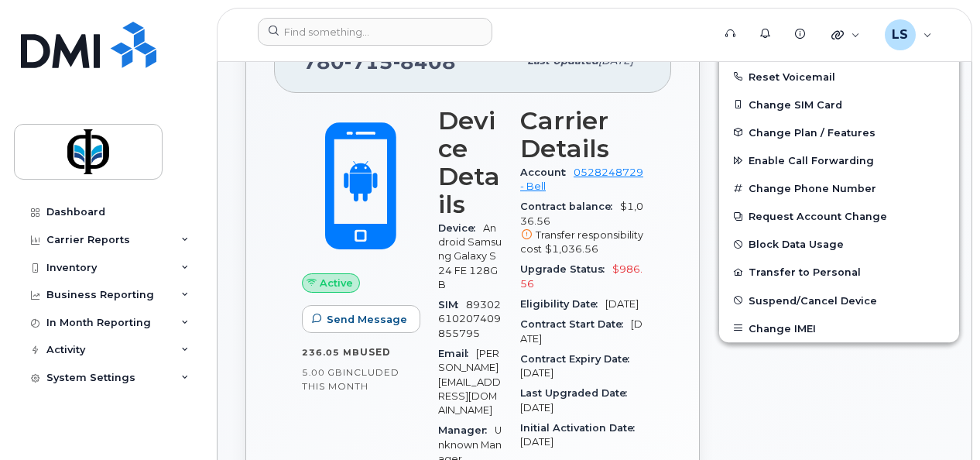 This screenshot has height=460, width=980. I want to click on span: included this month, so click(350, 379).